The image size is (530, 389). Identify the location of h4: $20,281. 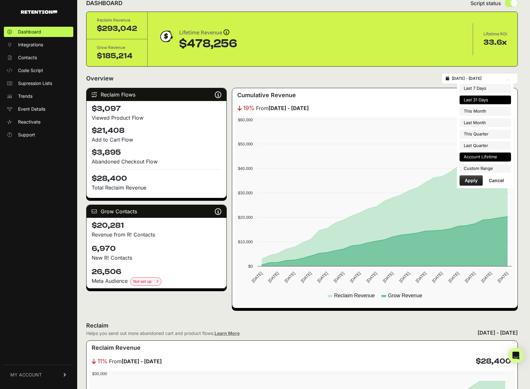
(156, 225).